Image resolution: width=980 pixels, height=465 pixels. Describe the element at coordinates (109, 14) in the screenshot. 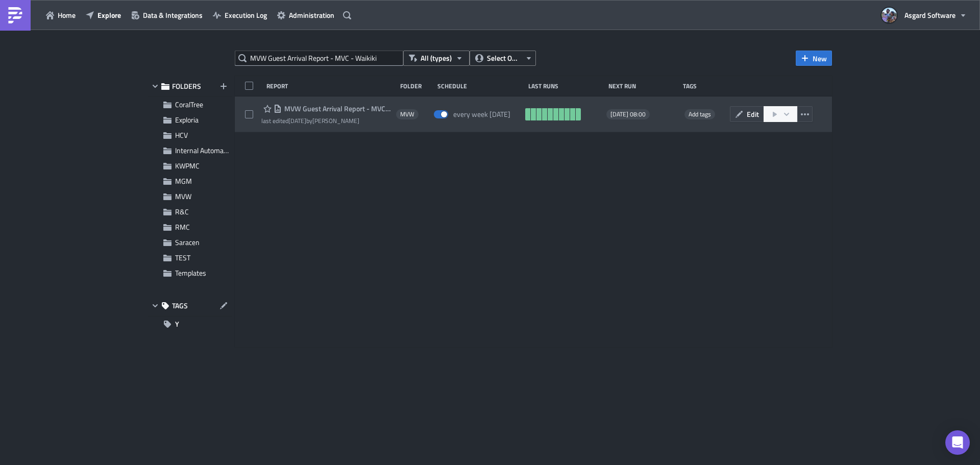

I see `span: Explore` at that location.